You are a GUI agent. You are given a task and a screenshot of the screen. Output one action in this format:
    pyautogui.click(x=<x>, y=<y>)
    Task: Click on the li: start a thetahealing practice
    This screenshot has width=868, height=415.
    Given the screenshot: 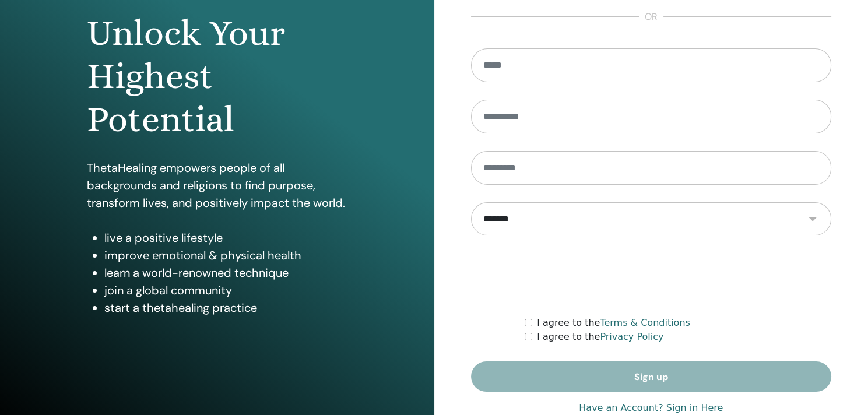 What is the action you would take?
    pyautogui.click(x=225, y=308)
    